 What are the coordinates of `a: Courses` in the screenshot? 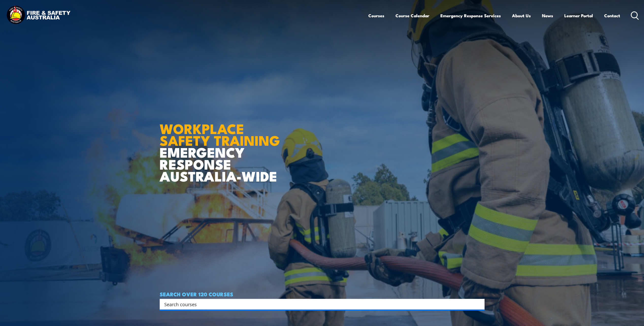 It's located at (376, 16).